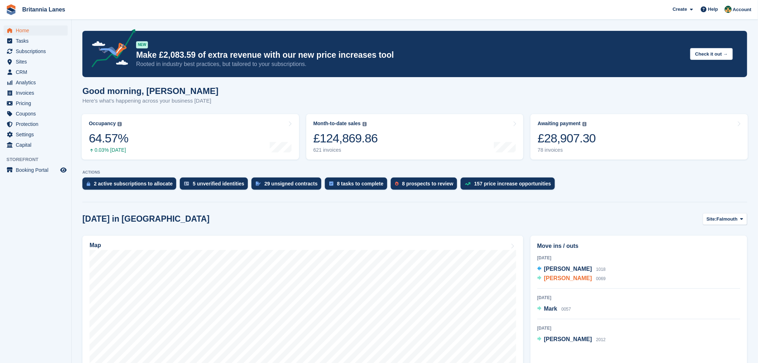 The image size is (758, 363). Describe the element at coordinates (288, 185) in the screenshot. I see `a: 29 unsigned contracts` at that location.